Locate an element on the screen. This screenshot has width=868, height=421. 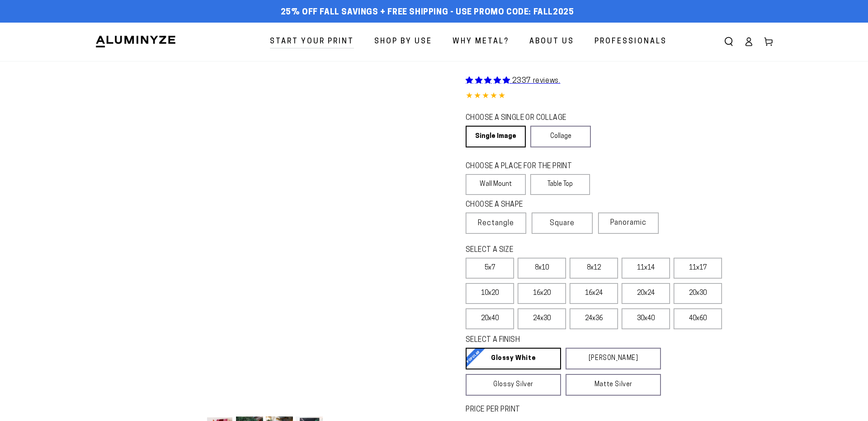
a: Single Image is located at coordinates (496, 136).